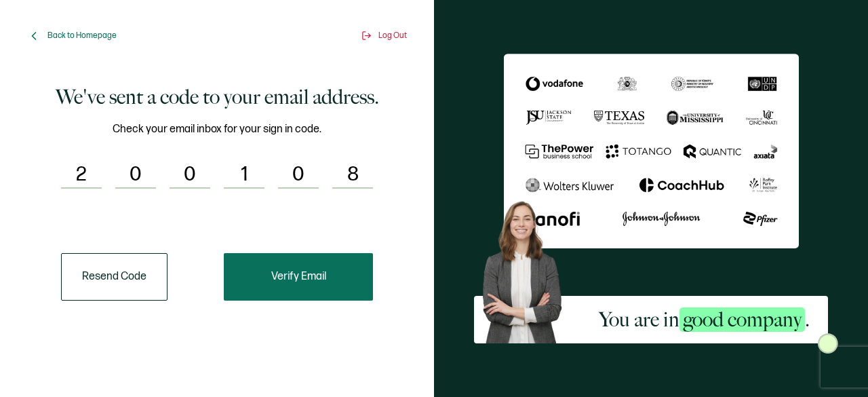  Describe the element at coordinates (742, 320) in the screenshot. I see `span: good company` at that location.